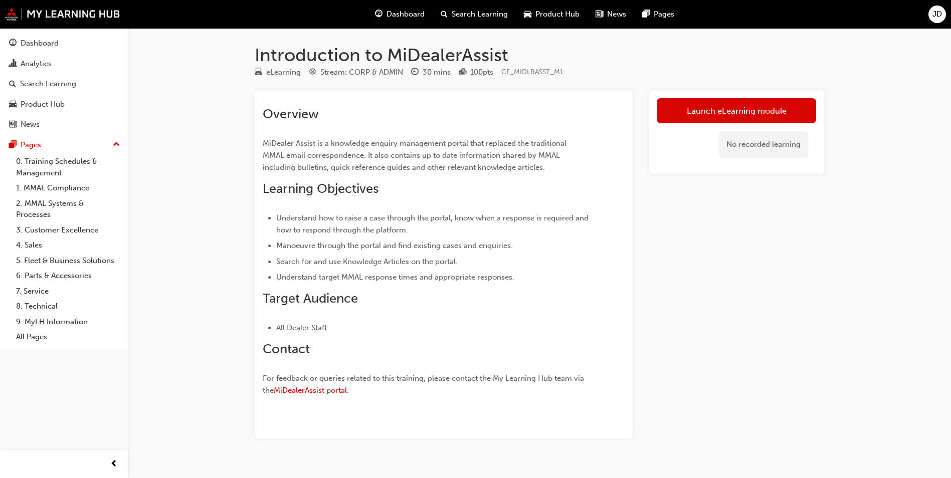 The image size is (951, 478). Describe the element at coordinates (68, 209) in the screenshot. I see `a: 2. MMAL Systems & Processes` at that location.